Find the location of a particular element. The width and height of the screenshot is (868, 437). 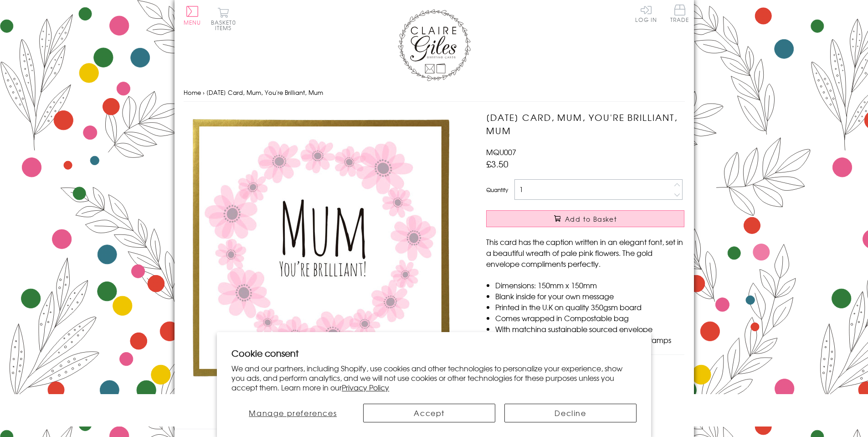

span: £3.50 is located at coordinates (497, 164).